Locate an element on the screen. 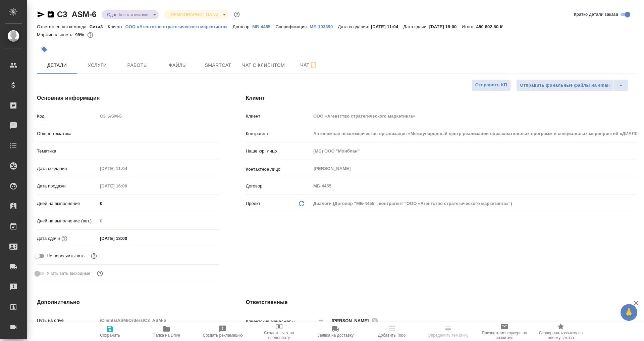 This screenshot has width=644, height=341. span: Отправить КП is located at coordinates (491, 85).